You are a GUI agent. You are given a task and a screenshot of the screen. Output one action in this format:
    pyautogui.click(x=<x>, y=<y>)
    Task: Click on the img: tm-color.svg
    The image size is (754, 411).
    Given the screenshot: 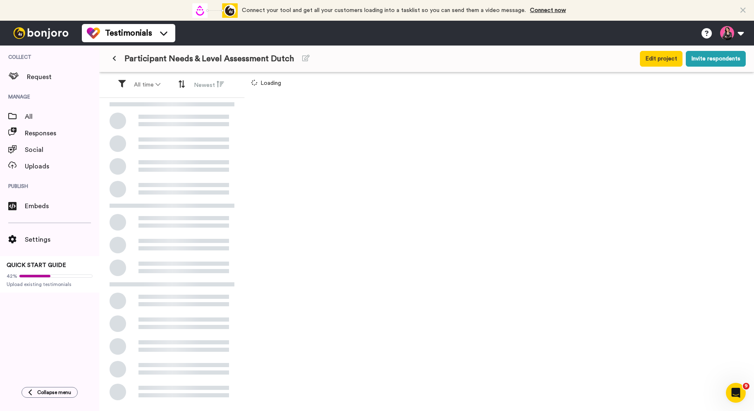 What is the action you would take?
    pyautogui.click(x=93, y=33)
    